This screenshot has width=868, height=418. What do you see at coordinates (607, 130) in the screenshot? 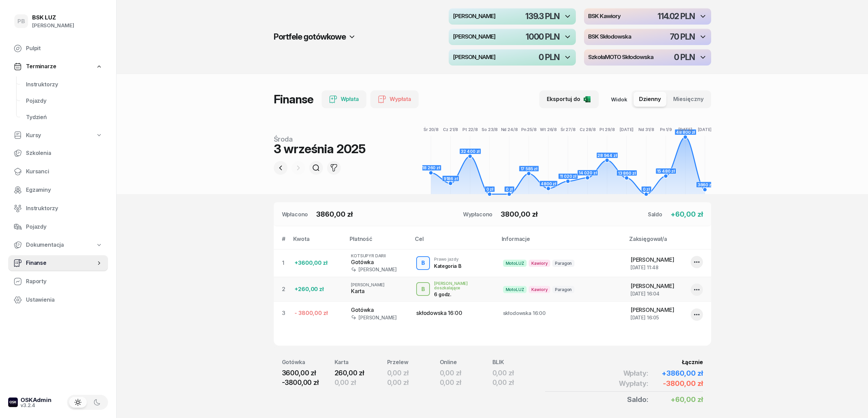
I see `tspan: Pt 29/8` at bounding box center [607, 130].